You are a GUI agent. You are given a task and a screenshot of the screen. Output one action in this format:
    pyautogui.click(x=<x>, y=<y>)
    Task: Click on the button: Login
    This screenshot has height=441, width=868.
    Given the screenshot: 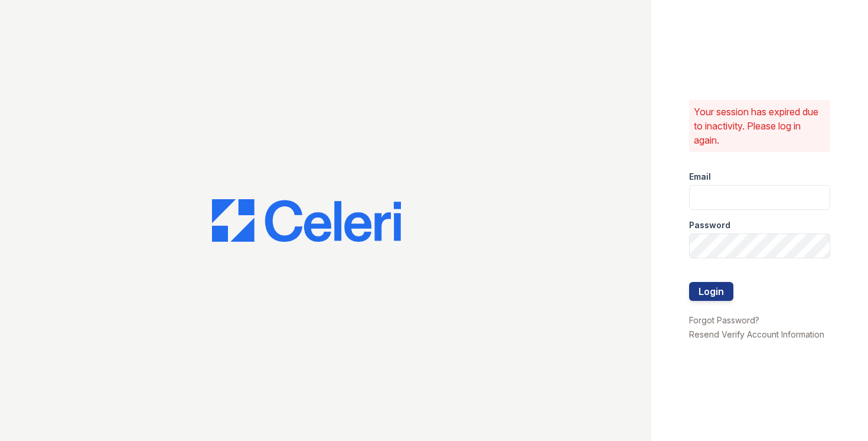 What is the action you would take?
    pyautogui.click(x=711, y=291)
    